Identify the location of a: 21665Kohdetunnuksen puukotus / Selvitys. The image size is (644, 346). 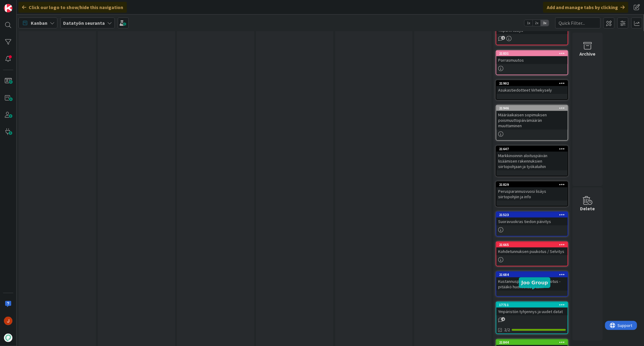
(532, 254).